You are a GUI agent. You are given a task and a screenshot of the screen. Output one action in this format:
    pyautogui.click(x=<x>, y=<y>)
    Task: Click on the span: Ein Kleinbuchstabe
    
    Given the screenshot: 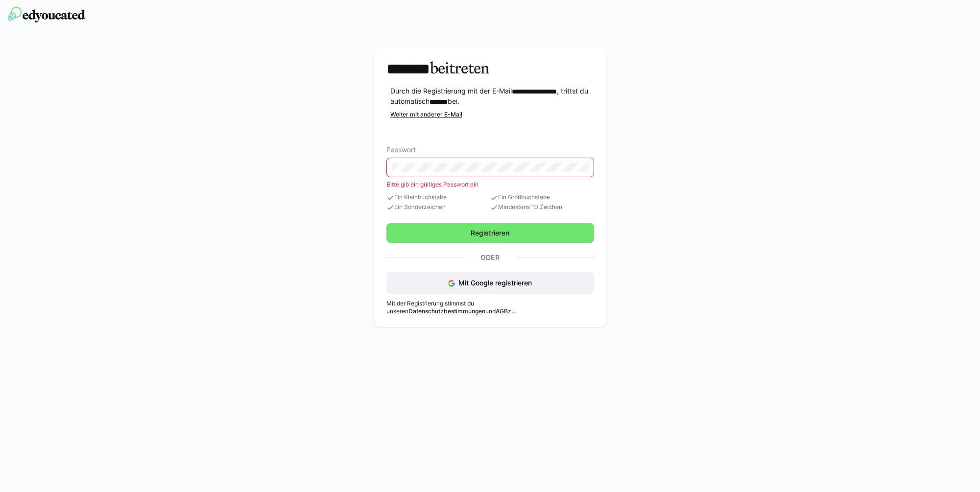 What is the action you would take?
    pyautogui.click(x=438, y=198)
    